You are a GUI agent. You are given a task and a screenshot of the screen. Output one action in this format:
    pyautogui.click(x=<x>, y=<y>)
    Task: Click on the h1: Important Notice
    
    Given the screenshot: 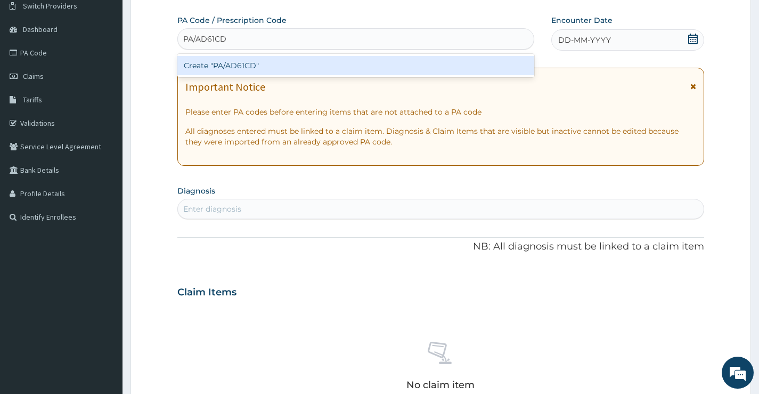 What is the action you would take?
    pyautogui.click(x=225, y=87)
    